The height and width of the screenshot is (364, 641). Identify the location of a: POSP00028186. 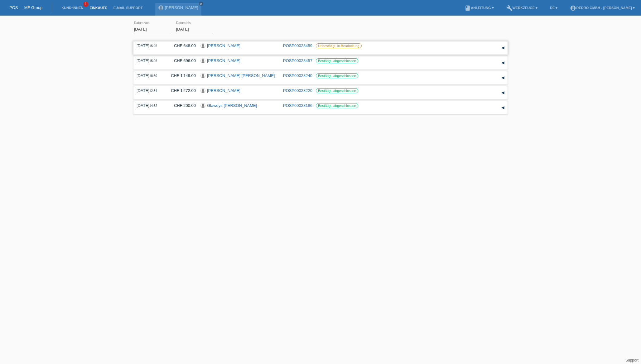
(298, 106).